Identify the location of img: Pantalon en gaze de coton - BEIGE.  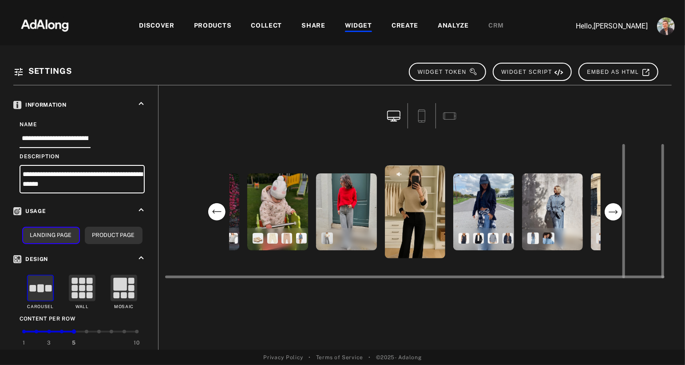
(273, 238).